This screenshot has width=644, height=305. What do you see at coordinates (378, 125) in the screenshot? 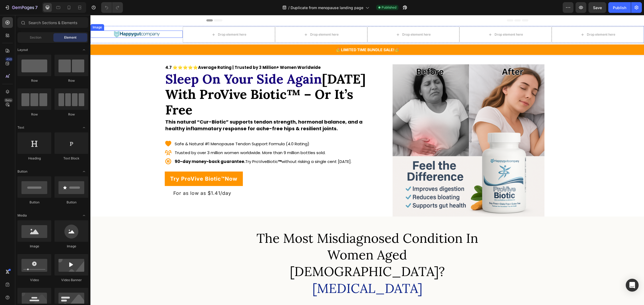
I see `img: gempages_585565993514828635-c10f2f2d-ad35-4986-b802-bdaeac72dae3.png` at bounding box center [378, 125].